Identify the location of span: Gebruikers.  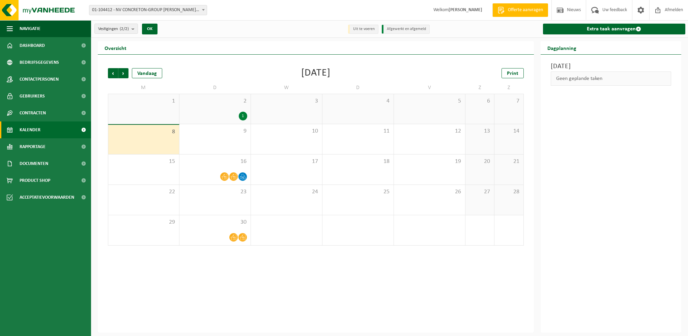
(32, 96).